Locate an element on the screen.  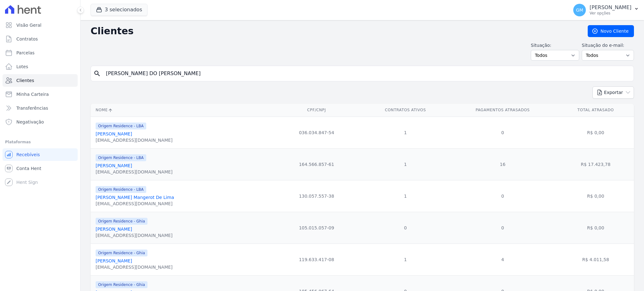
td: 16 is located at coordinates (503, 164).